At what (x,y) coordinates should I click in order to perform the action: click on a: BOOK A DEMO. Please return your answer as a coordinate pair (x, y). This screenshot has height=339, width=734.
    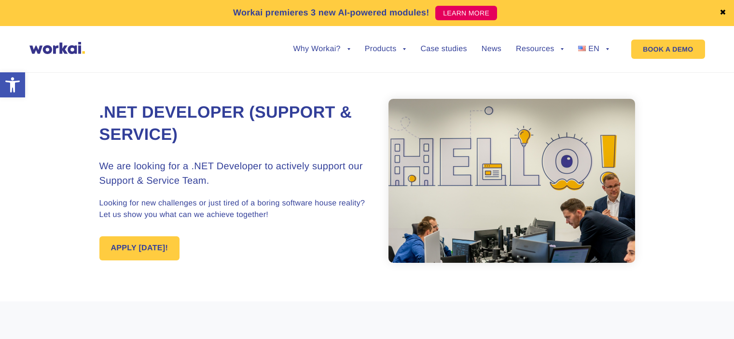
    Looking at the image, I should click on (668, 49).